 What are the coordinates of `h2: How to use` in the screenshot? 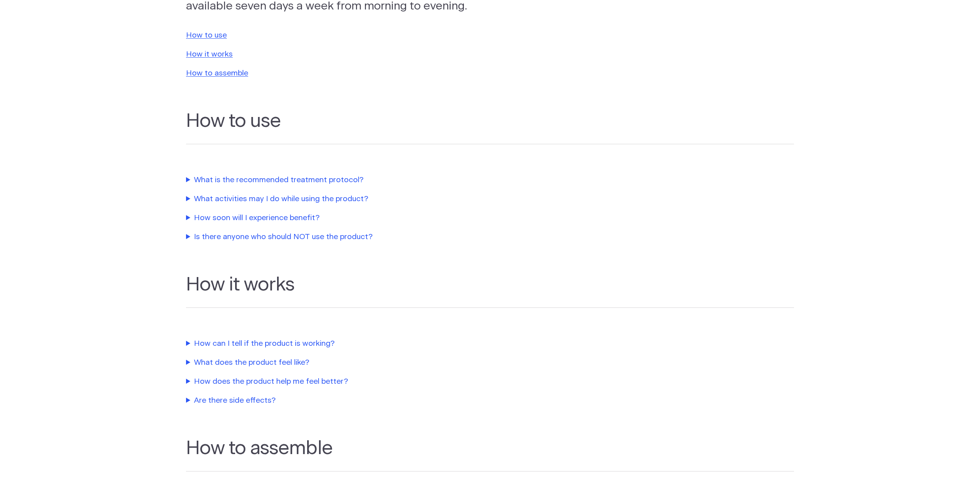 It's located at (490, 127).